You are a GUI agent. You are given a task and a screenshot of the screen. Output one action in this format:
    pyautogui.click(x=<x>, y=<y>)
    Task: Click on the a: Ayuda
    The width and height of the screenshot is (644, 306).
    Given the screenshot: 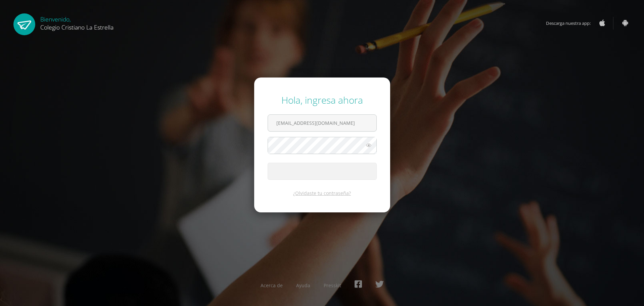 What is the action you would take?
    pyautogui.click(x=303, y=285)
    